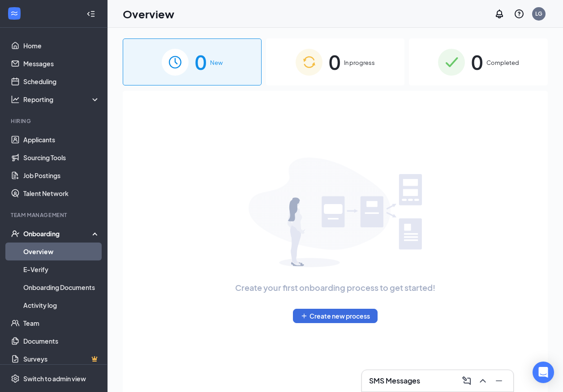 The width and height of the screenshot is (563, 392). What do you see at coordinates (466, 380) in the screenshot?
I see `button: ComposeMessage` at bounding box center [466, 380].